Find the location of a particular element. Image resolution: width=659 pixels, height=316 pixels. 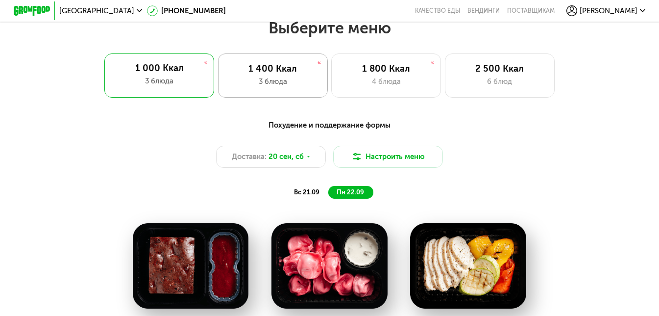

a: Качество еды is located at coordinates (438, 11).